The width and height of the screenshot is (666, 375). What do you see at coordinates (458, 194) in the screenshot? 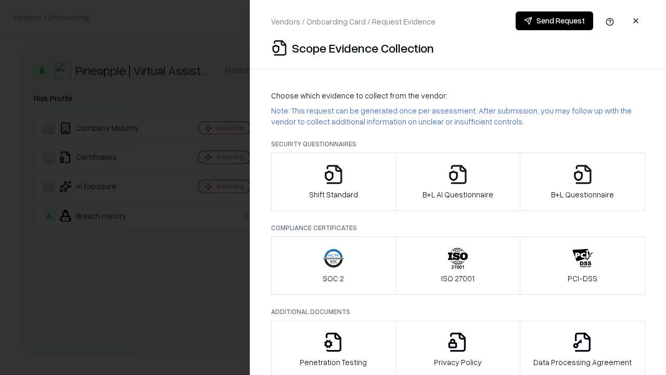
I see `p: B+L AI Questionnaire` at bounding box center [458, 194].